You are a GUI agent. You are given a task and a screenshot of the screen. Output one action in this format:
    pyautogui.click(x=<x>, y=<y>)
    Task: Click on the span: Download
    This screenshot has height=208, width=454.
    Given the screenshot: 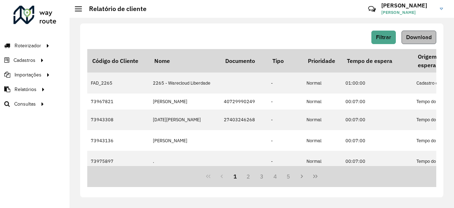 What is the action you would take?
    pyautogui.click(x=419, y=37)
    